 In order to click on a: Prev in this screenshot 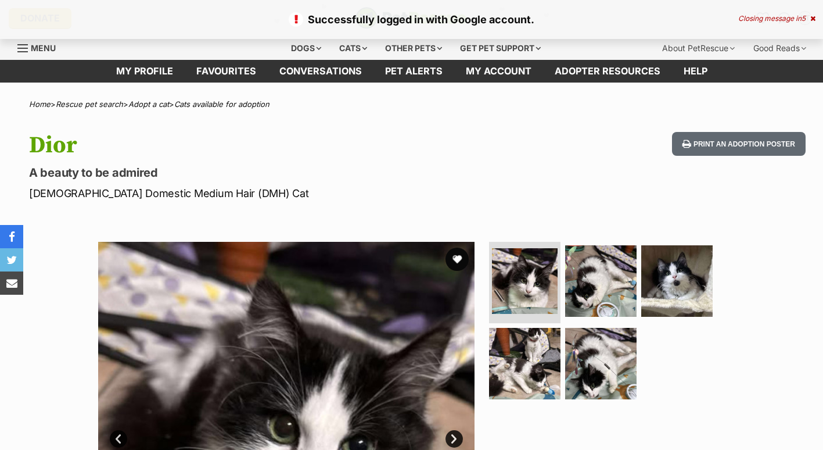, I will do `click(118, 439)`.